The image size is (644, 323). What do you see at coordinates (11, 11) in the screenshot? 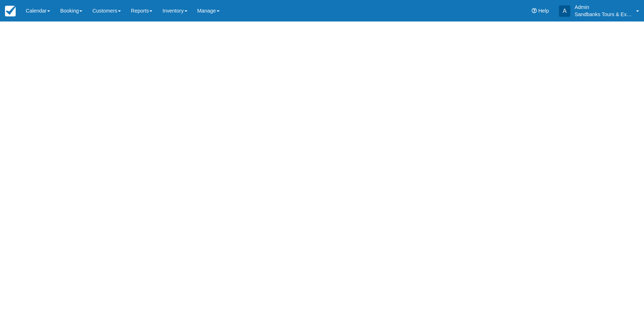
I see `img: checkfront-main-nav-mini-logo.png` at bounding box center [11, 11].